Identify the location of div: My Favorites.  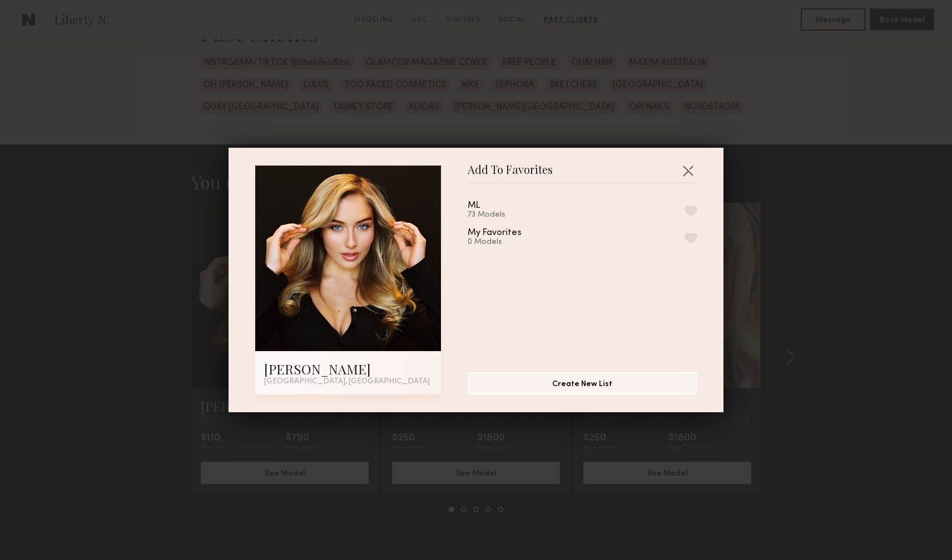
(494, 233).